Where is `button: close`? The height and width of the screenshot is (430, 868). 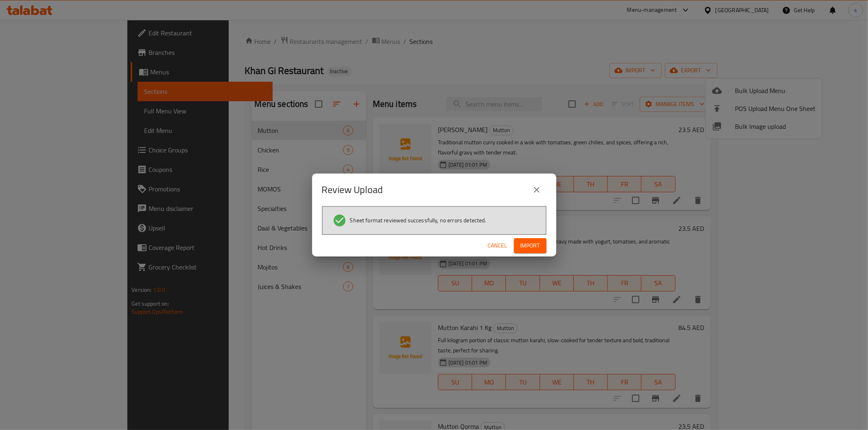 button: close is located at coordinates (537, 190).